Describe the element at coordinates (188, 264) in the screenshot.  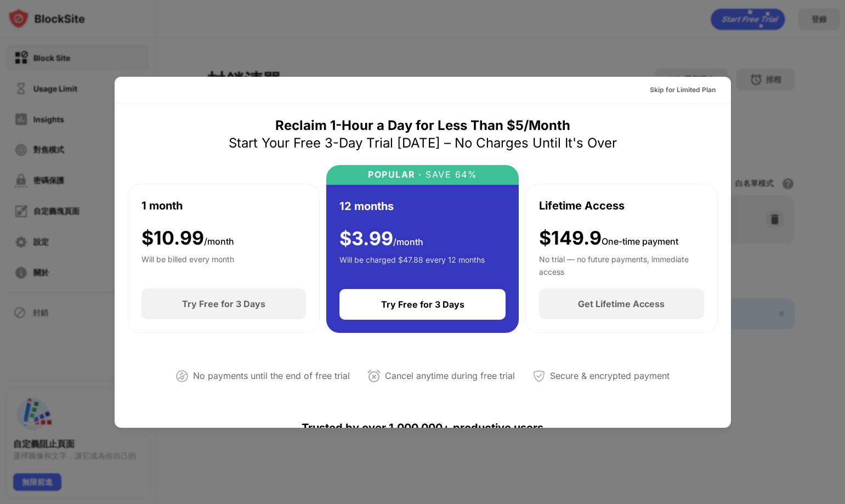
I see `div: Will be billed every month` at that location.